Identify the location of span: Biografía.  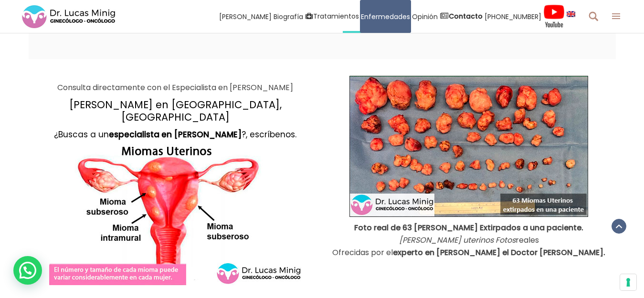
(289, 16).